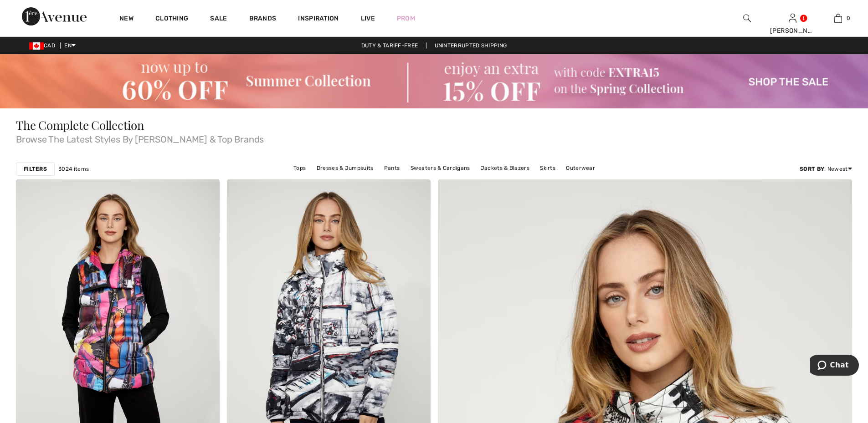 This screenshot has height=423, width=868. I want to click on span: The Complete Collection, so click(80, 125).